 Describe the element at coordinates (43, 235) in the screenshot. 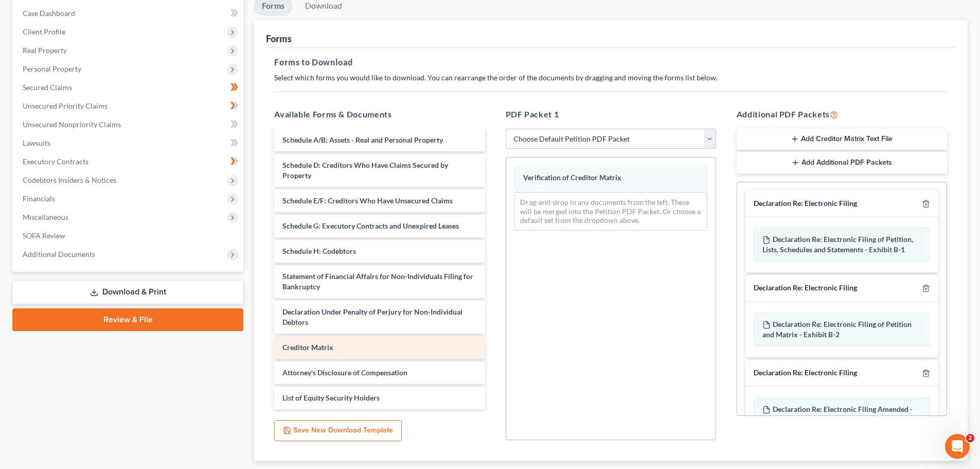

I see `span: SOFA Review` at that location.